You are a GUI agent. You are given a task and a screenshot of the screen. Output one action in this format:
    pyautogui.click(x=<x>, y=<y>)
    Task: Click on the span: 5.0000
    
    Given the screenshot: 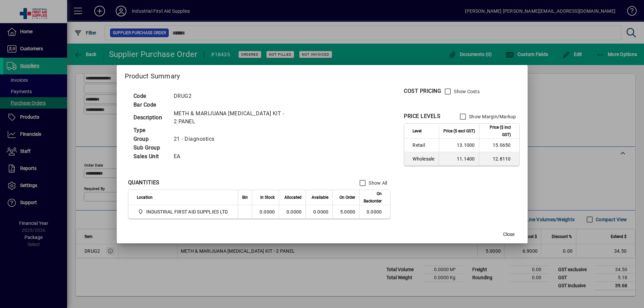 What is the action you would take?
    pyautogui.click(x=348, y=212)
    